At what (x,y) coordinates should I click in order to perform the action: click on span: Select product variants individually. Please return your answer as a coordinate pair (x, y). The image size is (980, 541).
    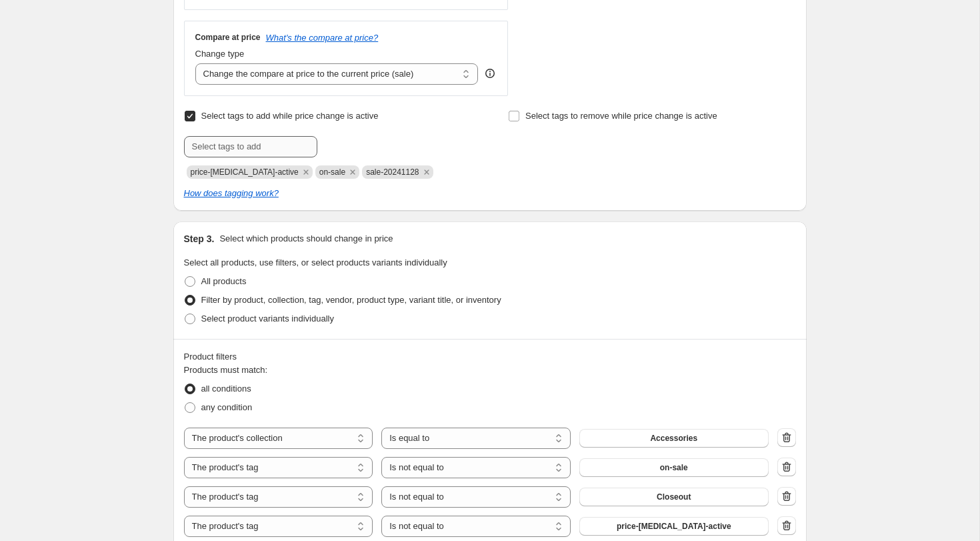
    Looking at the image, I should click on (267, 319).